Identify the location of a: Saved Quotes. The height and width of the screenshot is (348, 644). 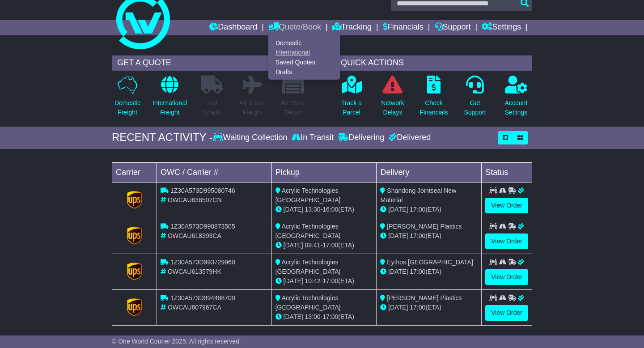
(304, 62).